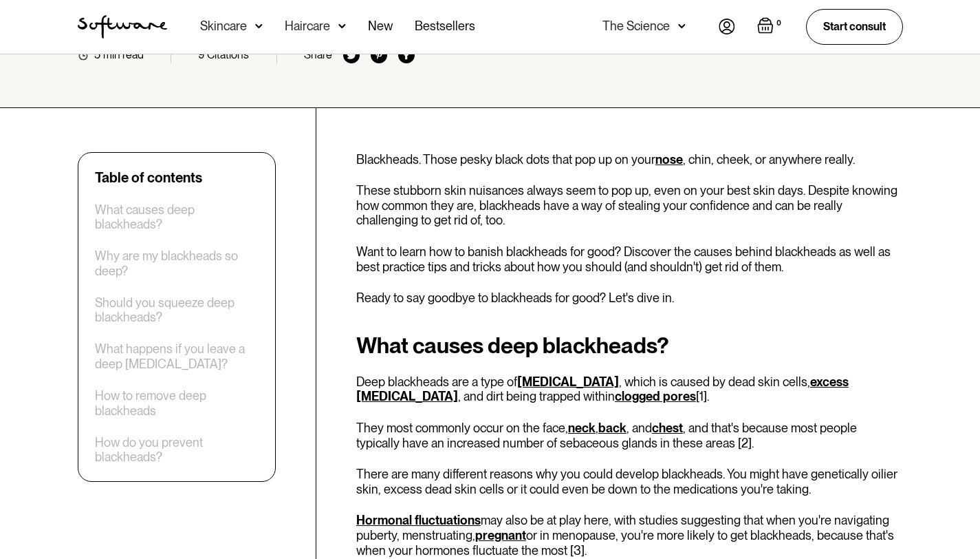  I want to click on div: Haircare, so click(308, 26).